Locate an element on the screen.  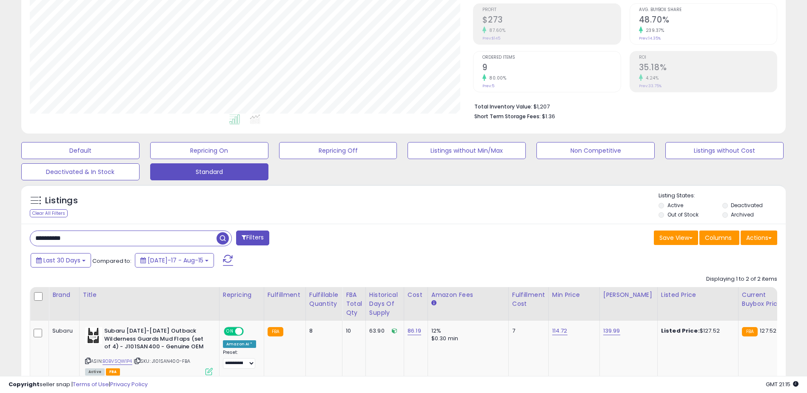
span: ROI is located at coordinates (708, 57).